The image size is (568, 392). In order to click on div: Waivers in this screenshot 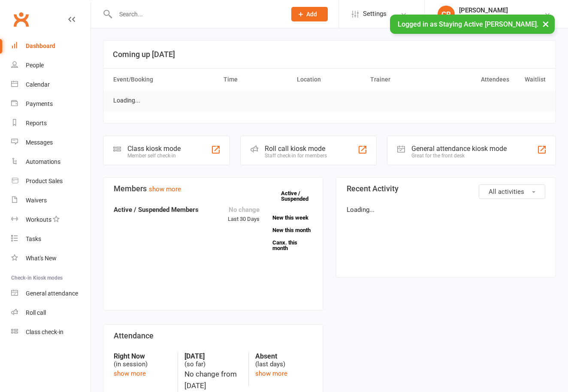, I will do `click(36, 200)`.